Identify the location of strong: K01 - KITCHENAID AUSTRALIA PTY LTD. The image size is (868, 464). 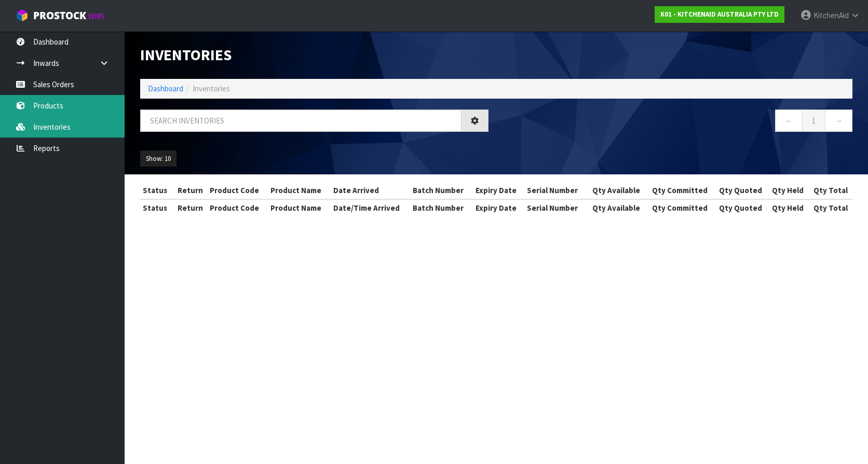
(719, 14).